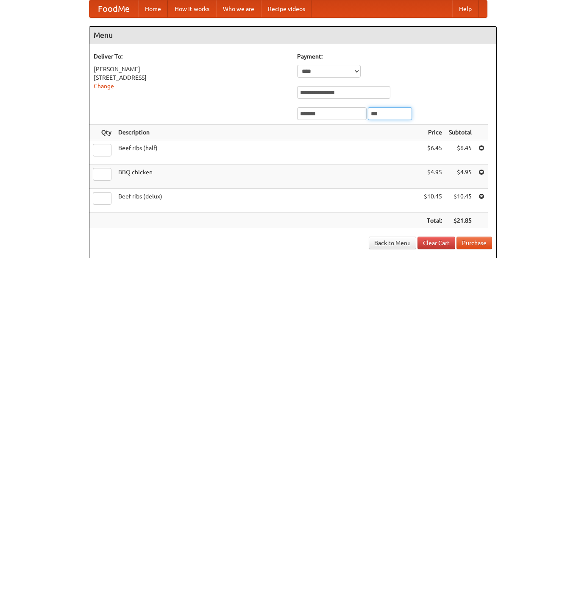 The width and height of the screenshot is (576, 600). Describe the element at coordinates (268, 152) in the screenshot. I see `td: Beef ribs (half)` at that location.